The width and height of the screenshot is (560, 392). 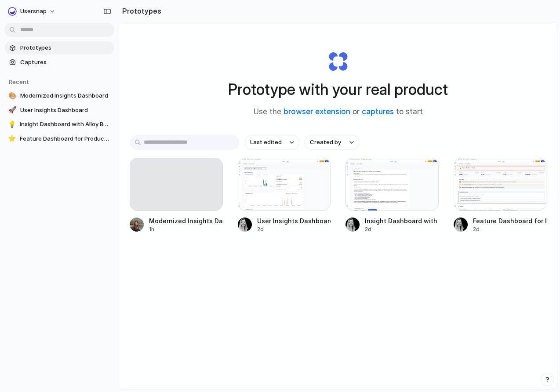 I want to click on span: Insight Dashboard with Alloy Button, so click(x=65, y=124).